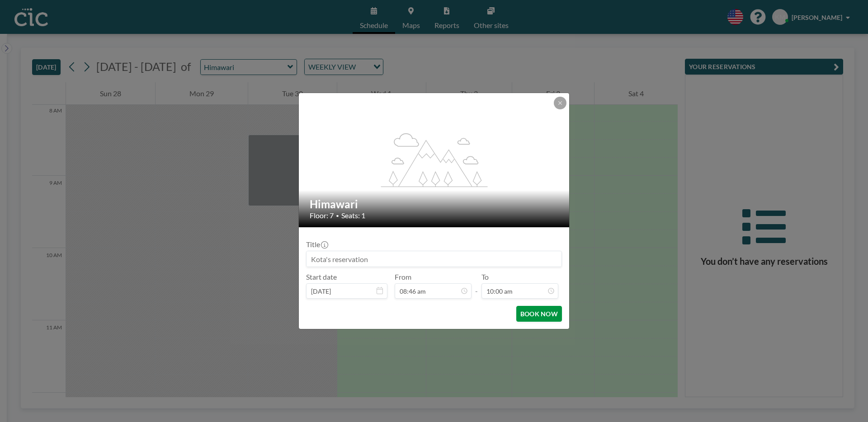  Describe the element at coordinates (322, 277) in the screenshot. I see `label: Start date` at that location.